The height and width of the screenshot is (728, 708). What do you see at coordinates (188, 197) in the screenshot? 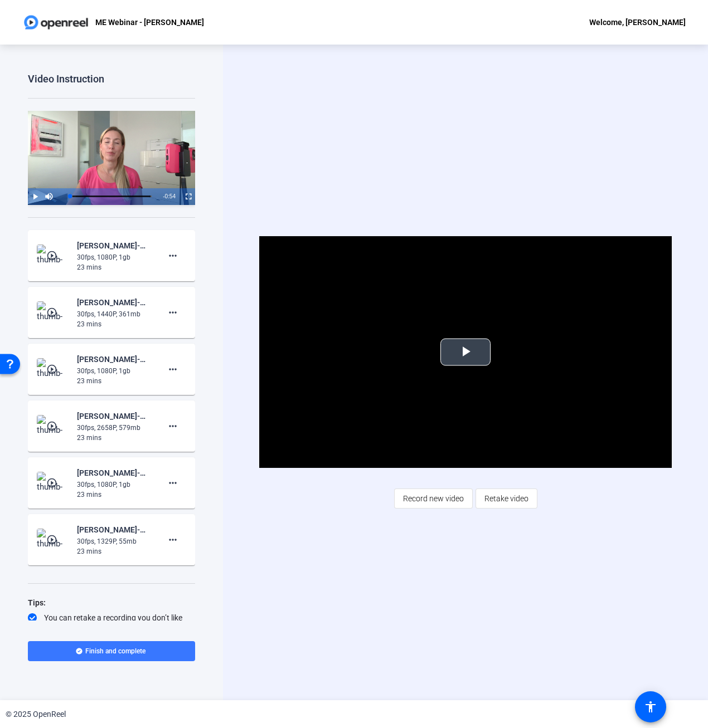
I see `button: Fullscreen` at bounding box center [188, 197].